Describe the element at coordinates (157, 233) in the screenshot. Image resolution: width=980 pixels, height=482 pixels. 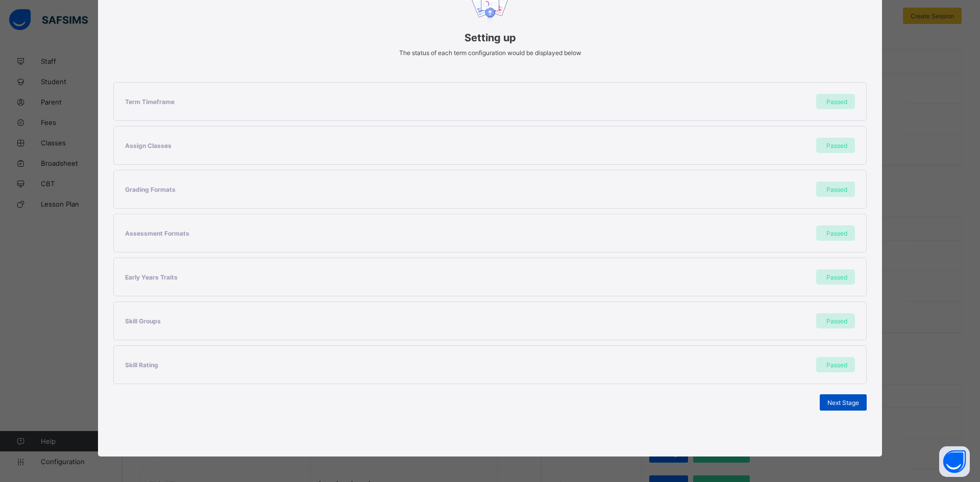
I see `span: Assessment Formats` at that location.